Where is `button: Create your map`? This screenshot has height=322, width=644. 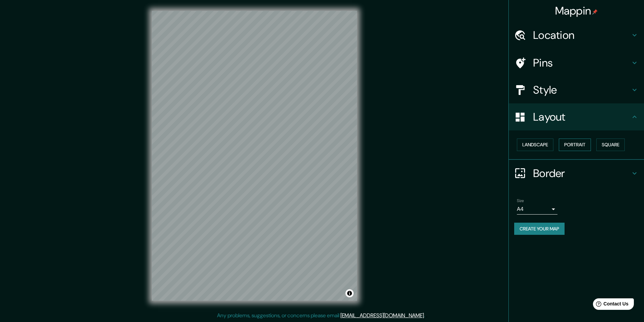
button: Create your map is located at coordinates (539, 228).